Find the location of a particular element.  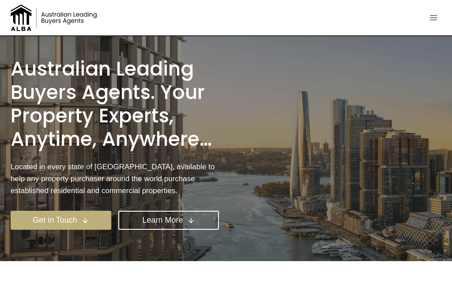

span: Get in Touch is located at coordinates (55, 220).